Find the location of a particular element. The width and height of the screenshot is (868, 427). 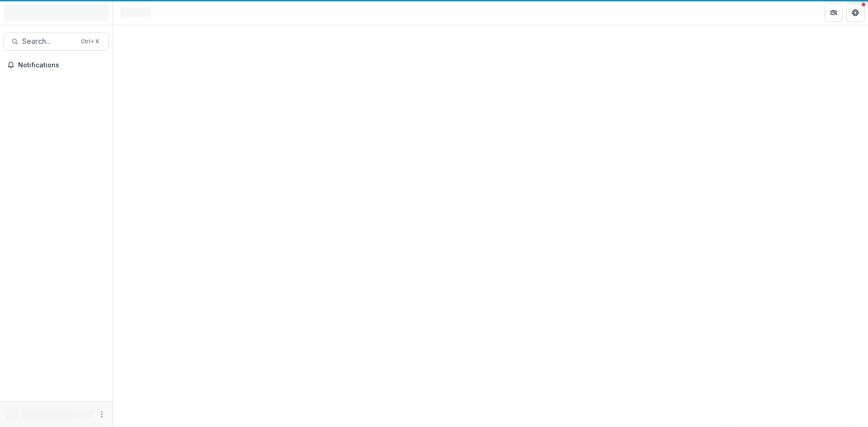

span: Notifications is located at coordinates (61, 65).